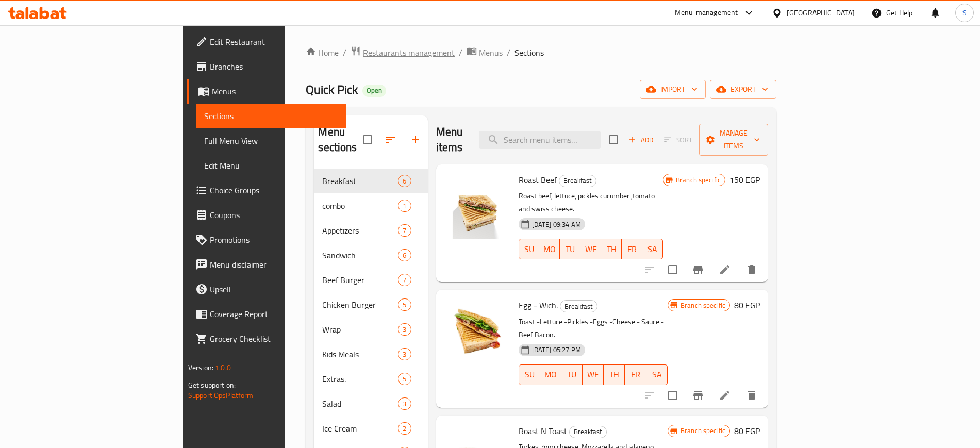  What do you see at coordinates (360, 280) in the screenshot?
I see `div: Beef Burger` at bounding box center [360, 280].